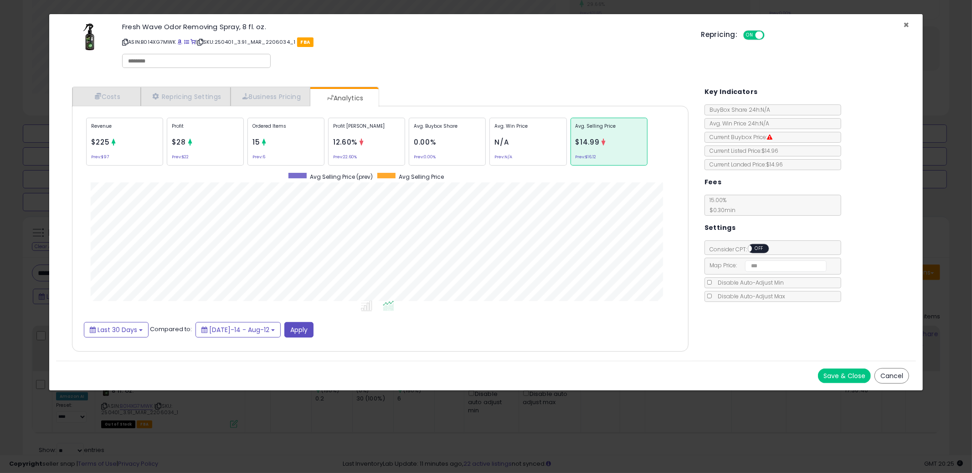 The height and width of the screenshot is (473, 972). What do you see at coordinates (345, 157) in the screenshot?
I see `small: Prev: 22.60%` at bounding box center [345, 157].